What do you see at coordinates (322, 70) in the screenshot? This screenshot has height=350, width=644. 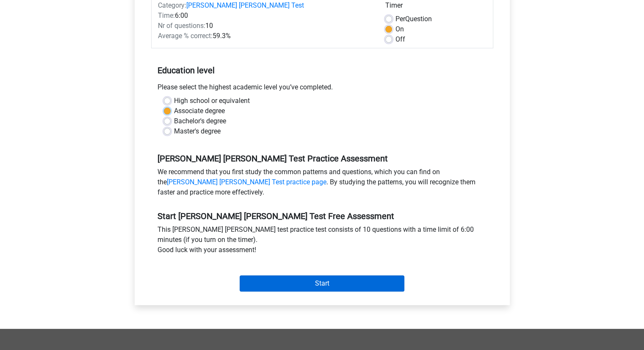 I see `h5: Education level` at bounding box center [322, 70].